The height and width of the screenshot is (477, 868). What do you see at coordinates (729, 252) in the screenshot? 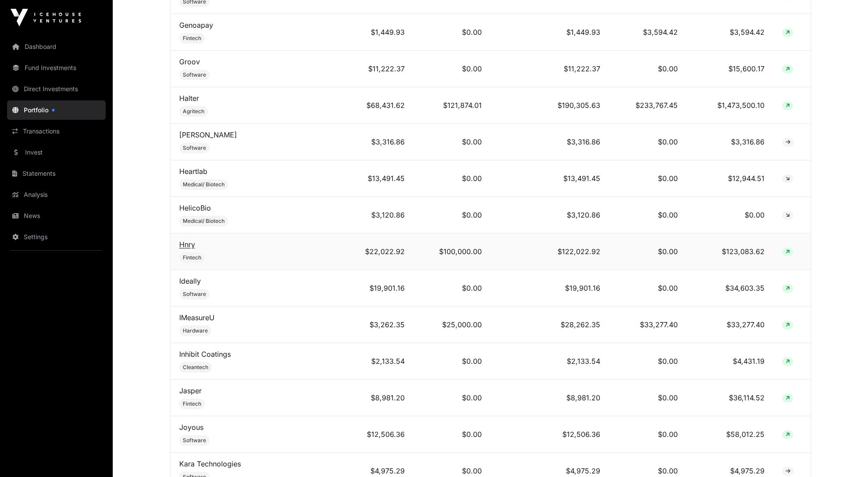
I see `td: $123,083.62` at bounding box center [729, 252].